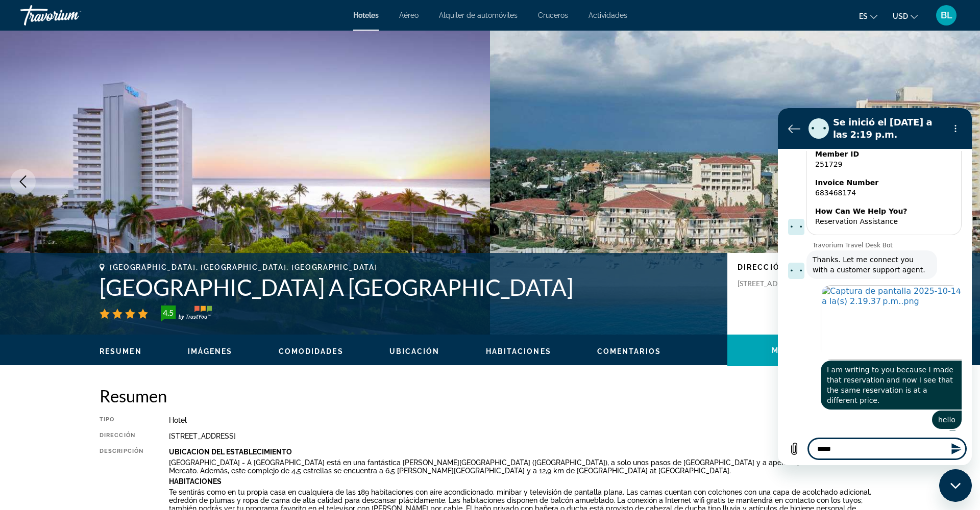  I want to click on button: Habitaciones, so click(519, 352).